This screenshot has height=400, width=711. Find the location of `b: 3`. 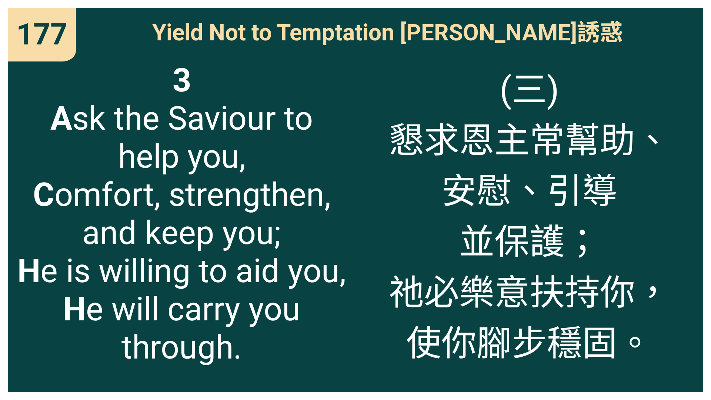

b: 3 is located at coordinates (182, 80).